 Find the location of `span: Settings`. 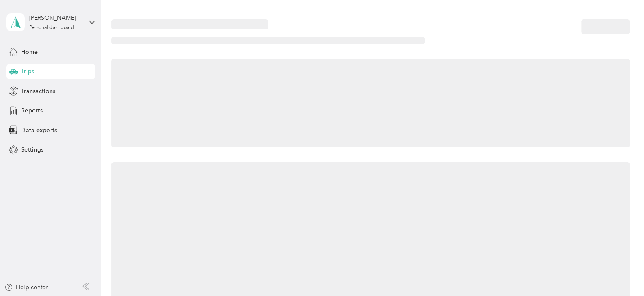

span: Settings is located at coordinates (32, 150).